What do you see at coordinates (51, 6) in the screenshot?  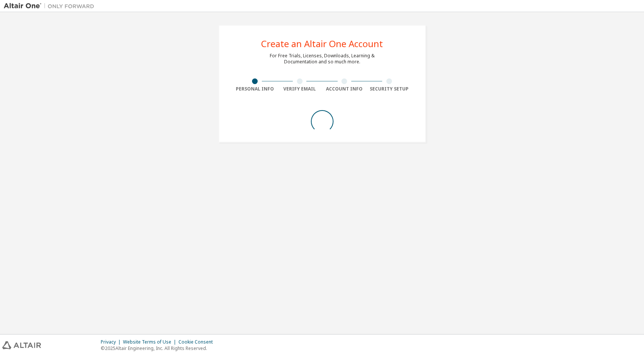 I see `img: Altair One` at bounding box center [51, 6].